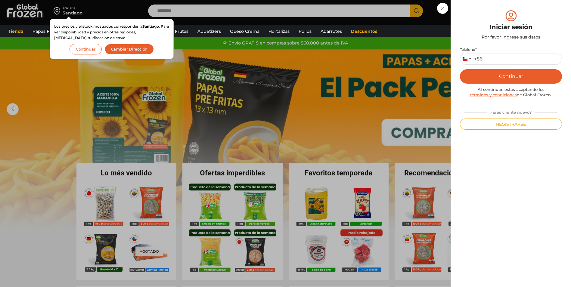 Image resolution: width=571 pixels, height=287 pixels. I want to click on a: Descuentos, so click(364, 31).